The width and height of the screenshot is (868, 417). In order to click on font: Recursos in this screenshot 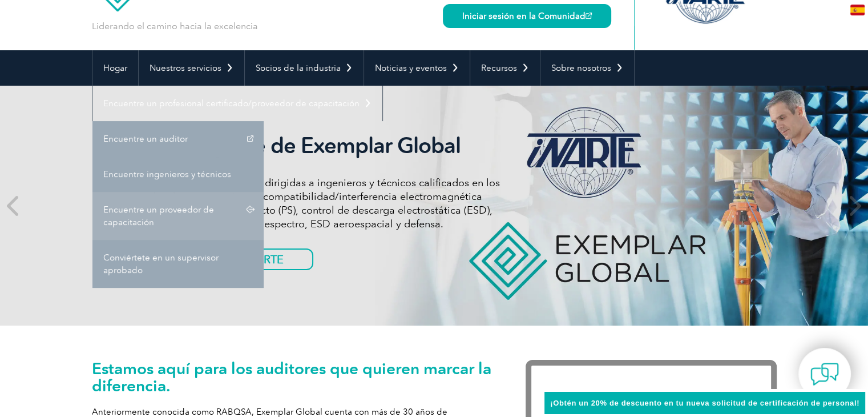, I will do `click(499, 68)`.